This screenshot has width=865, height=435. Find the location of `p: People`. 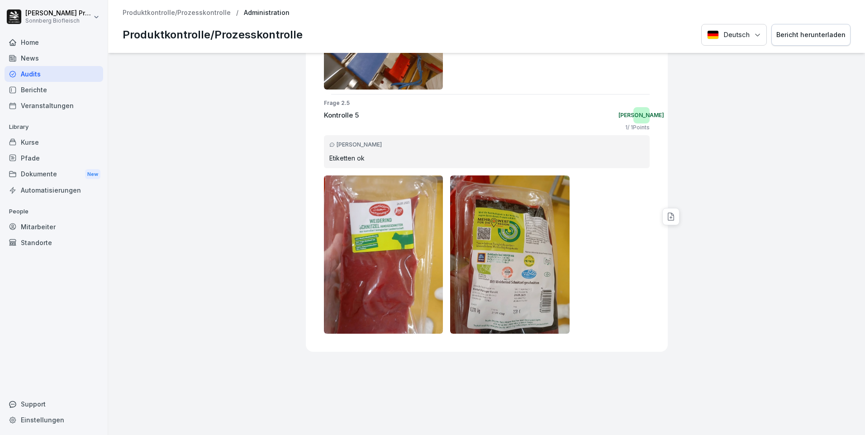

p: People is located at coordinates (54, 212).